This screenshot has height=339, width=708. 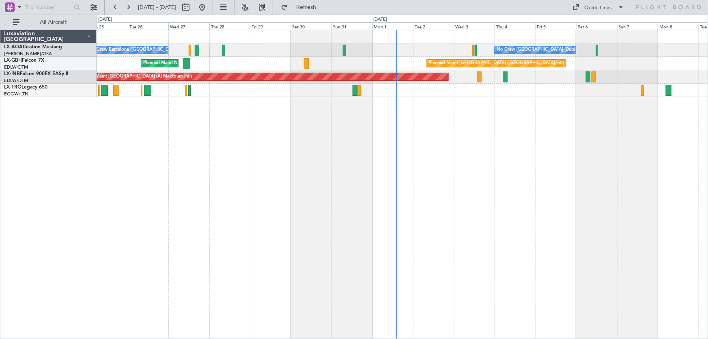 I want to click on a: LX-GBHFalcon 7X, so click(x=24, y=60).